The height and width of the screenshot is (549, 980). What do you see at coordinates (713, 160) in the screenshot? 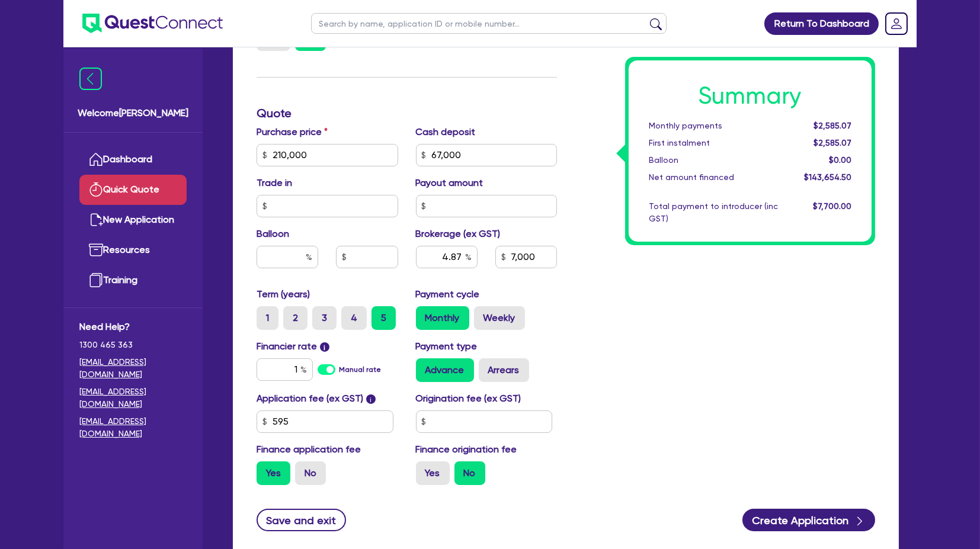
I see `div: Balloon` at bounding box center [713, 160].